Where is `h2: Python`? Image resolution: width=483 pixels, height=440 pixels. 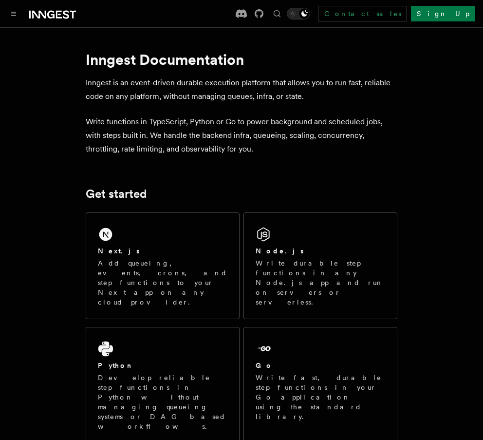 h2: Python is located at coordinates (116, 365).